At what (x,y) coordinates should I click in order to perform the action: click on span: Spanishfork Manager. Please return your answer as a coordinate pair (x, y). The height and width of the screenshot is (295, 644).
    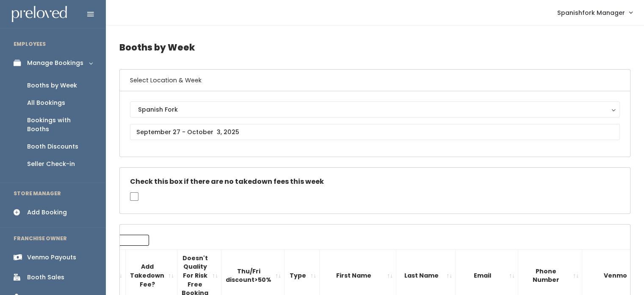
    Looking at the image, I should click on (591, 12).